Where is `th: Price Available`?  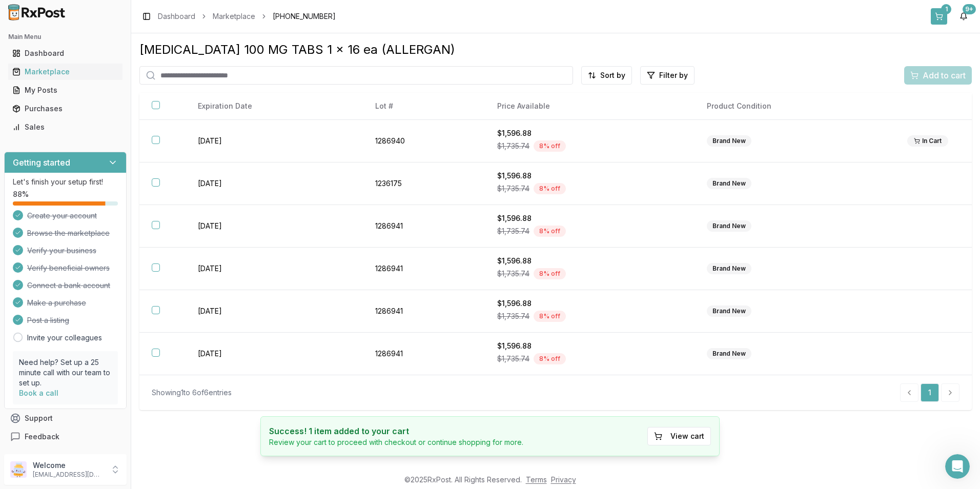 th: Price Available is located at coordinates (589, 106).